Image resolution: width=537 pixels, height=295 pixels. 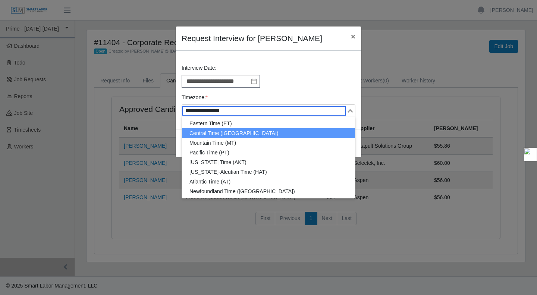 What do you see at coordinates (353, 36) in the screenshot?
I see `button: Close` at bounding box center [353, 36].